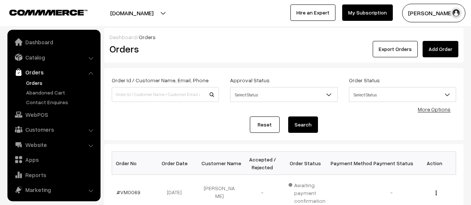 The image size is (471, 205). I want to click on th: Order Status, so click(306, 163).